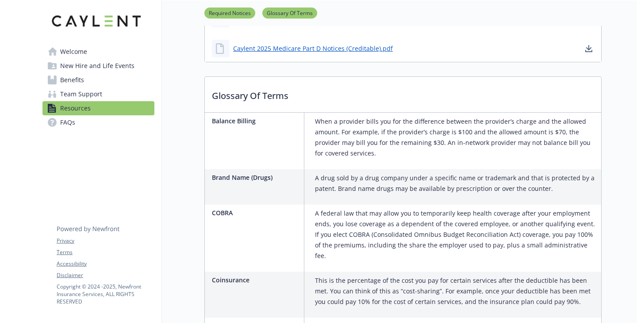 This screenshot has width=637, height=323. I want to click on span: FAQs, so click(68, 123).